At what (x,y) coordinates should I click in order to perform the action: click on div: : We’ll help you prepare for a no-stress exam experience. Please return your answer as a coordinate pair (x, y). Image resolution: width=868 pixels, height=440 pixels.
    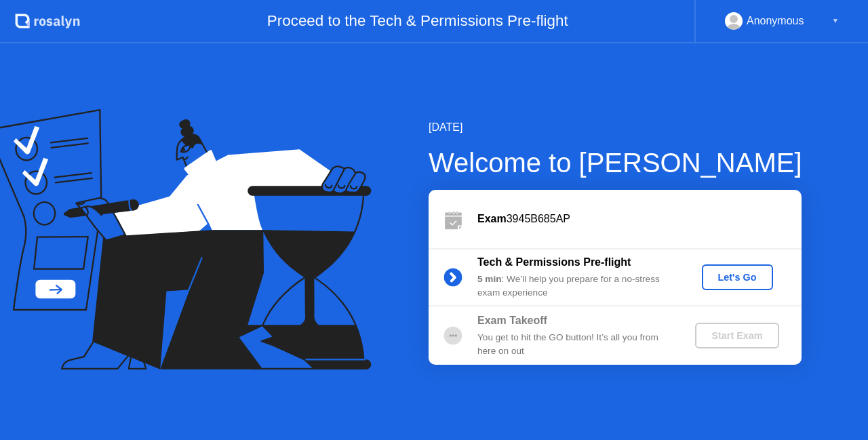
    Looking at the image, I should click on (575, 287).